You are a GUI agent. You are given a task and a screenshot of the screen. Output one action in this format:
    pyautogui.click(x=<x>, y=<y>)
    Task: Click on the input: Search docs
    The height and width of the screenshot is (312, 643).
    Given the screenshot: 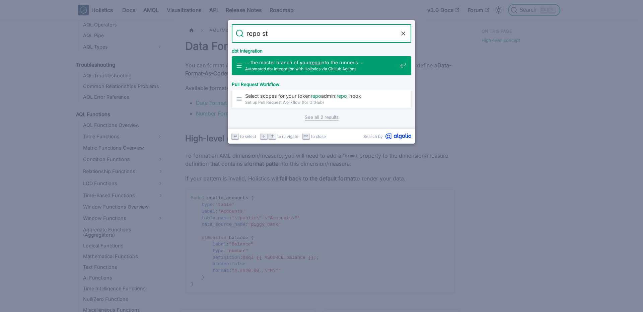 What is the action you would take?
    pyautogui.click(x=321, y=33)
    